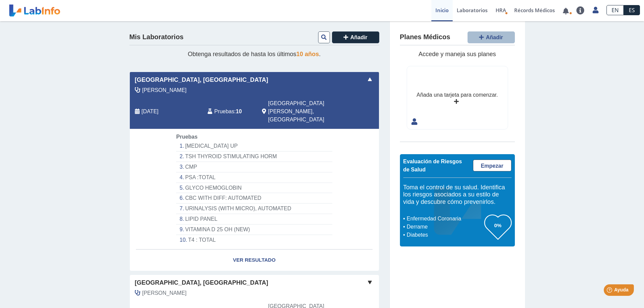  I want to click on span: 2025-09-24, so click(150, 111).